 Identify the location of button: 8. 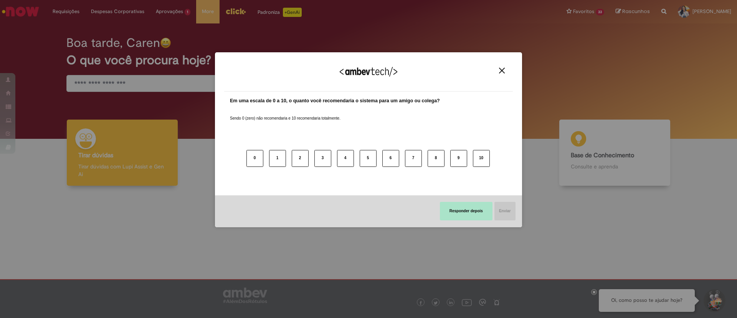
(436, 158).